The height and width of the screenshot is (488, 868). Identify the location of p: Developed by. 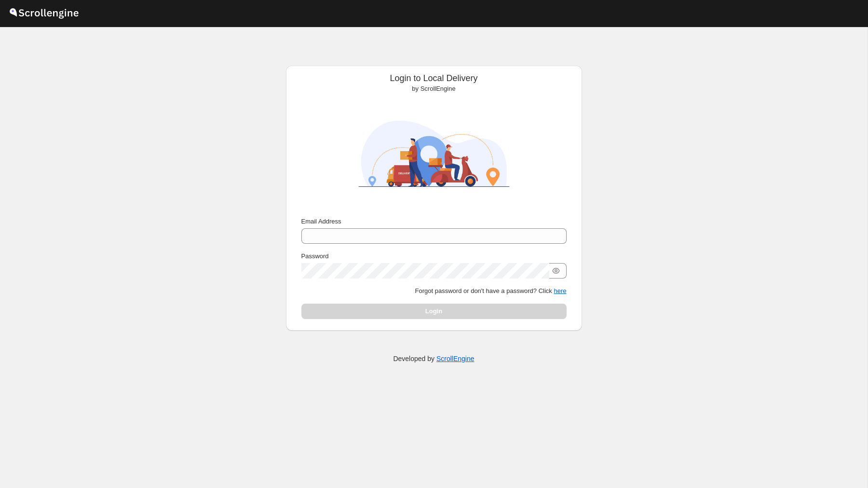
(434, 359).